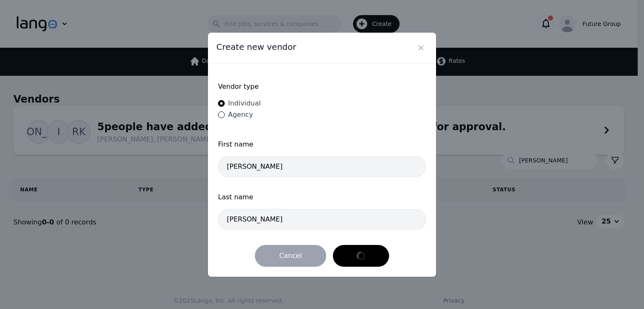 The width and height of the screenshot is (644, 309). What do you see at coordinates (240, 114) in the screenshot?
I see `span: Agency` at bounding box center [240, 114].